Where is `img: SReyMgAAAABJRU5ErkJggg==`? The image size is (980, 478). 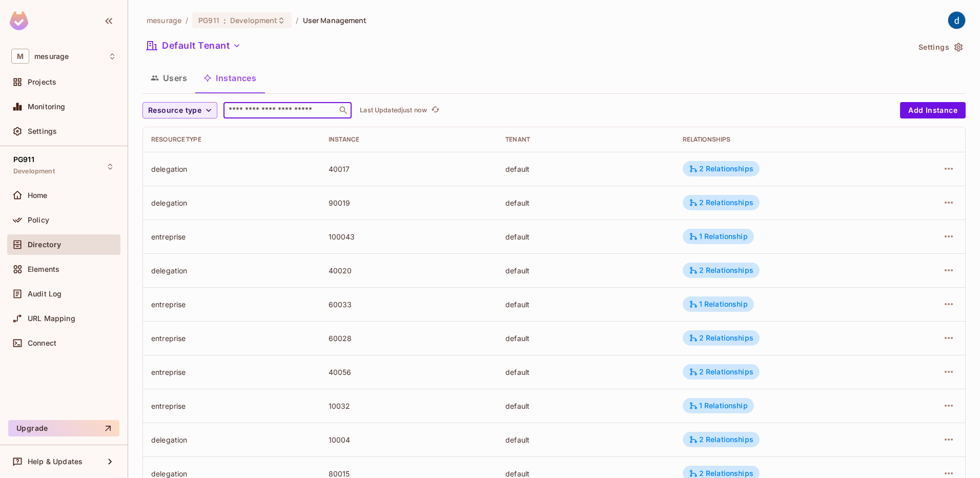
img: SReyMgAAAABJRU5ErkJggg== is located at coordinates (19, 20).